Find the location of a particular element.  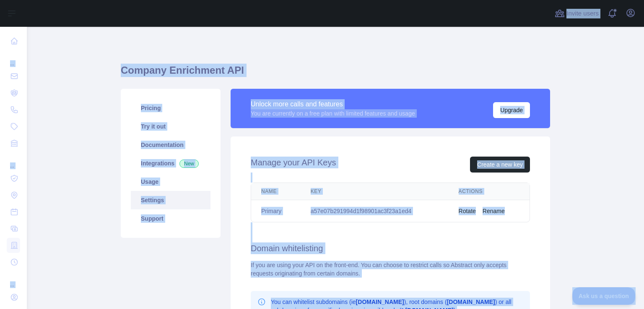

div: If you are using your API on the front-end. You can choose to restrict calls so Abstract only acc... is located at coordinates (390, 269).